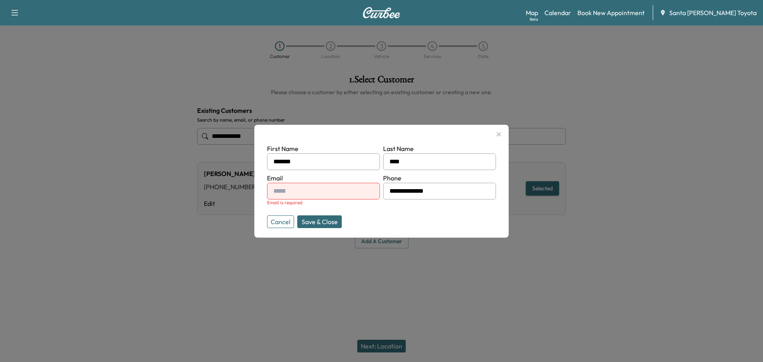  Describe the element at coordinates (392, 178) in the screenshot. I see `label: Phone` at that location.